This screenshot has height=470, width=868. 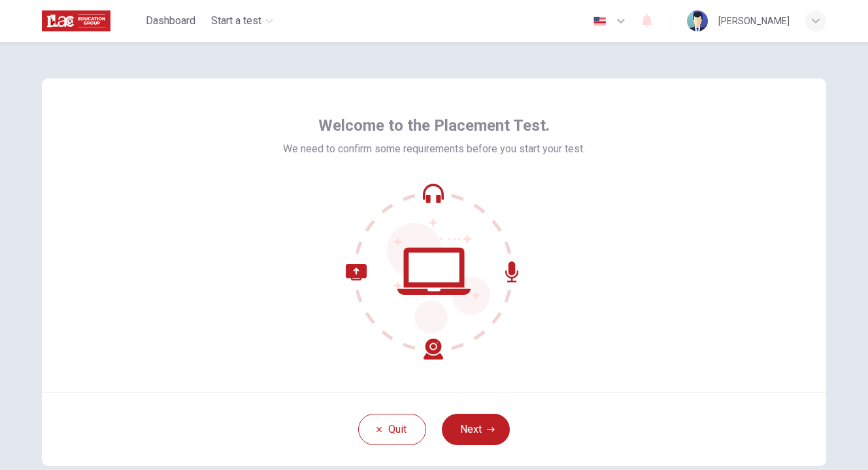 What do you see at coordinates (697, 21) in the screenshot?
I see `img: Profile picture` at bounding box center [697, 21].